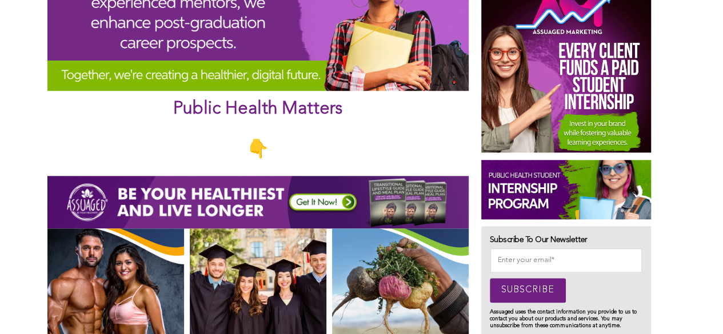  I want to click on h3: Subscribe To Our Newsletter, so click(566, 241).